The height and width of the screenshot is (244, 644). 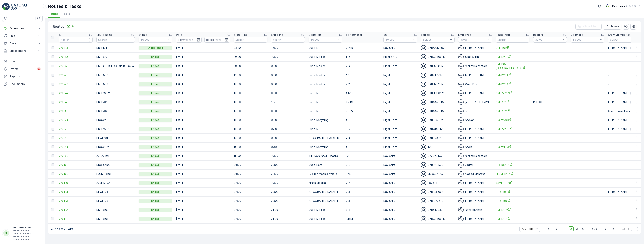 I want to click on span: DRCW201, so click(x=513, y=120).